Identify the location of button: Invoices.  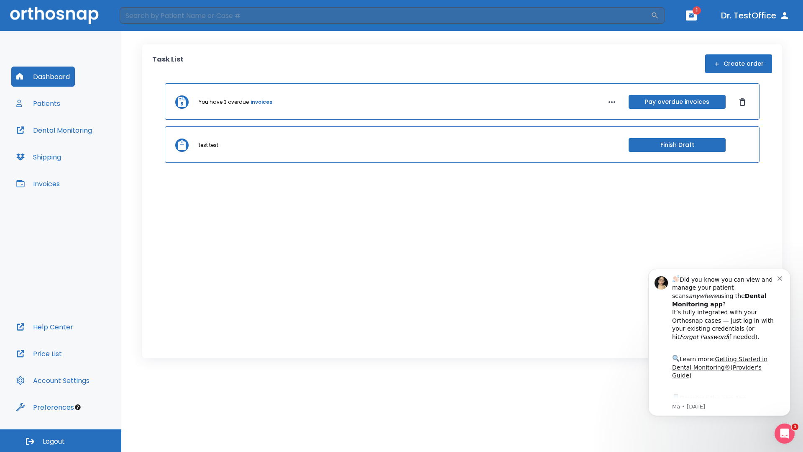
(38, 184).